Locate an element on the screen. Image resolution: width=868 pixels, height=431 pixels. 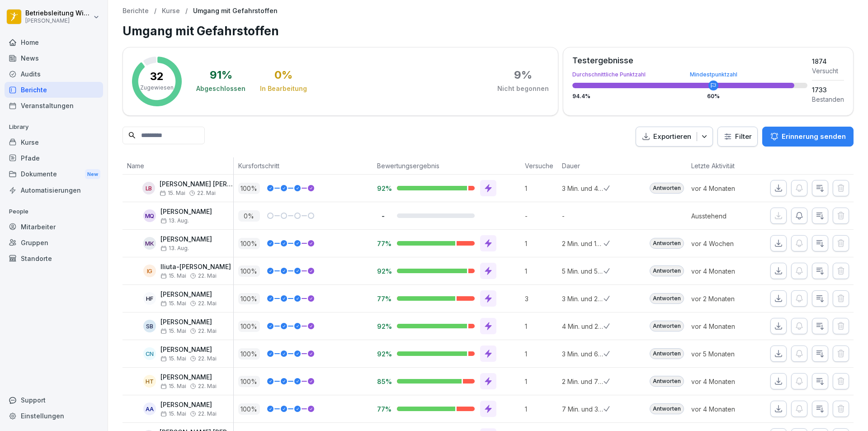
div: 60 % is located at coordinates (713, 96).